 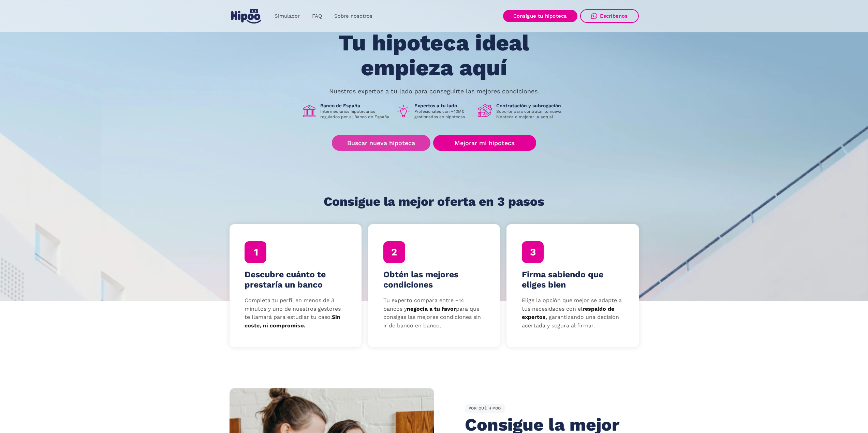 What do you see at coordinates (613, 16) in the screenshot?
I see `div: Escríbenos` at bounding box center [613, 16].